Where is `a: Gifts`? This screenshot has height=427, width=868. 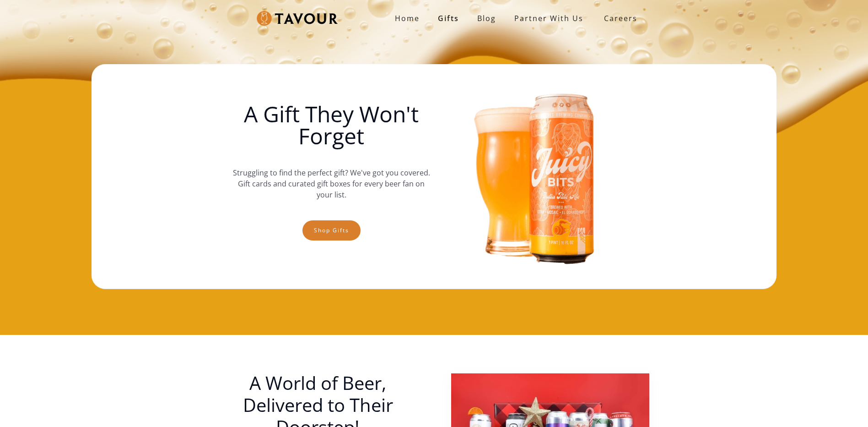
a: Gifts is located at coordinates (448, 18).